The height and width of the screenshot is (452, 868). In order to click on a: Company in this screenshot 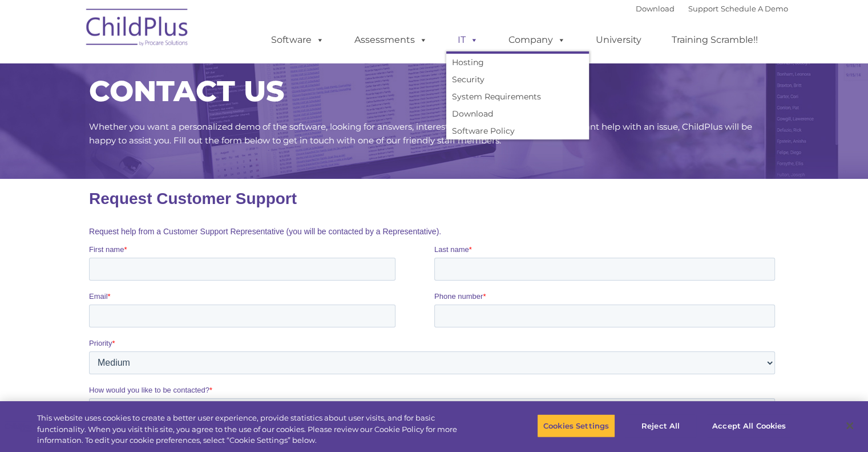, I will do `click(537, 40)`.